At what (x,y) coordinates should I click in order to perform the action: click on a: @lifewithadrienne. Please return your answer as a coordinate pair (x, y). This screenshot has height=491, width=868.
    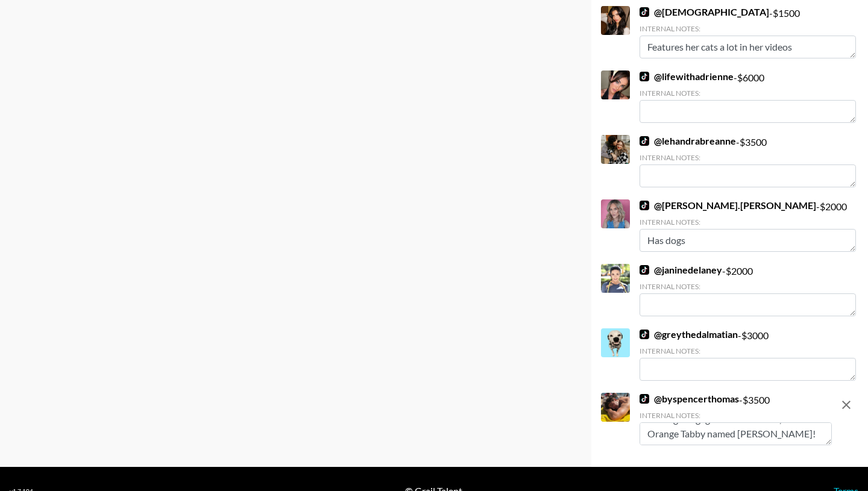
    Looking at the image, I should click on (686, 77).